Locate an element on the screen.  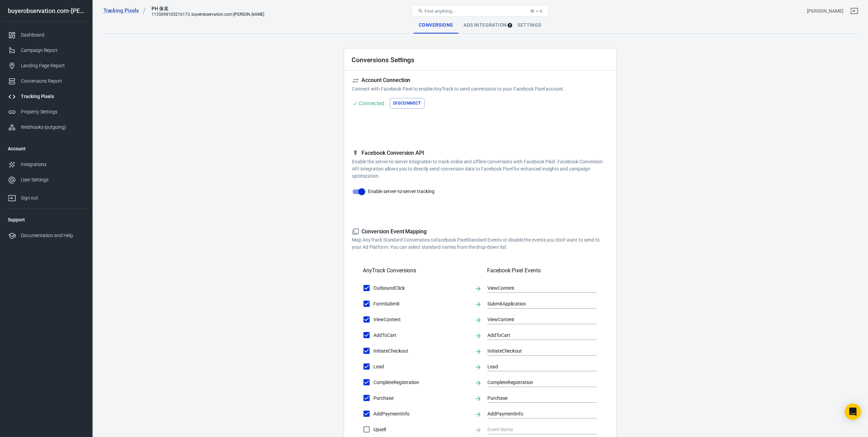
a: Property Settings is located at coordinates (46, 112).